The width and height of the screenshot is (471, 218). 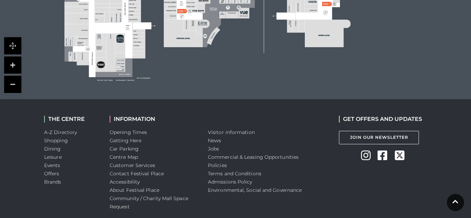 What do you see at coordinates (72, 119) in the screenshot?
I see `h2: THE CENTRE` at bounding box center [72, 119].